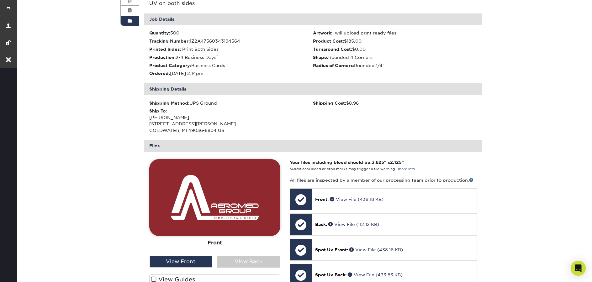 Image resolution: width=592 pixels, height=282 pixels. Describe the element at coordinates (395, 57) in the screenshot. I see `li: Rounded 4 Corners` at that location.